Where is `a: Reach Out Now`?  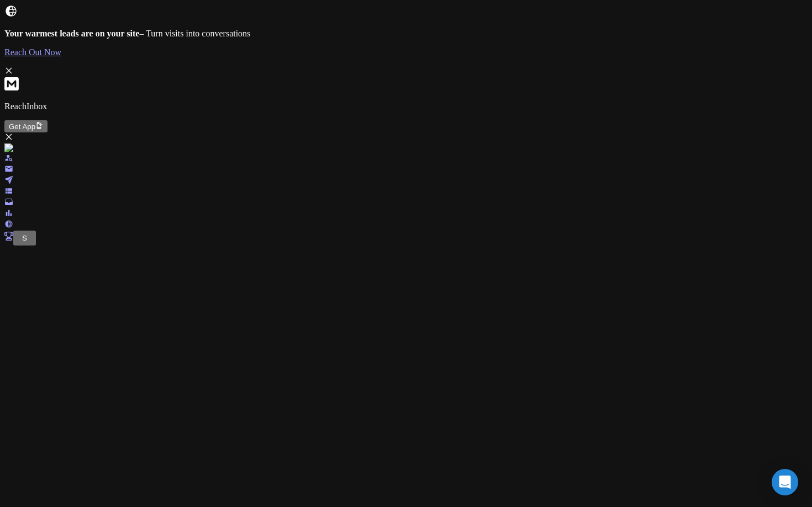 a: Reach Out Now is located at coordinates (406, 53).